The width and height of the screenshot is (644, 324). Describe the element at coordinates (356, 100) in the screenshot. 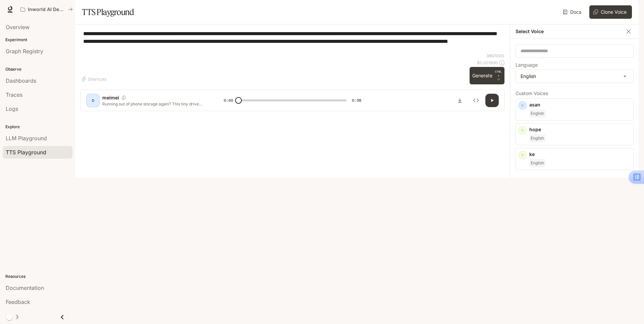

I see `span: 0:38` at that location.